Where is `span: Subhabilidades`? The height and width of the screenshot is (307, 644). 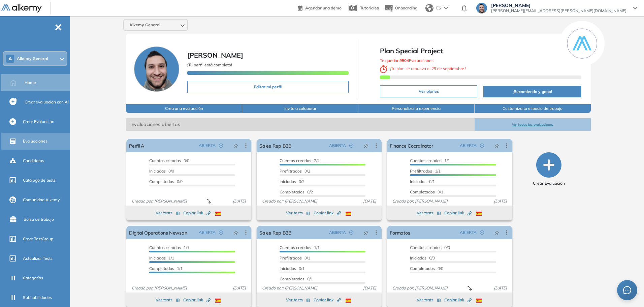
span: Subhabilidades is located at coordinates (37, 298).